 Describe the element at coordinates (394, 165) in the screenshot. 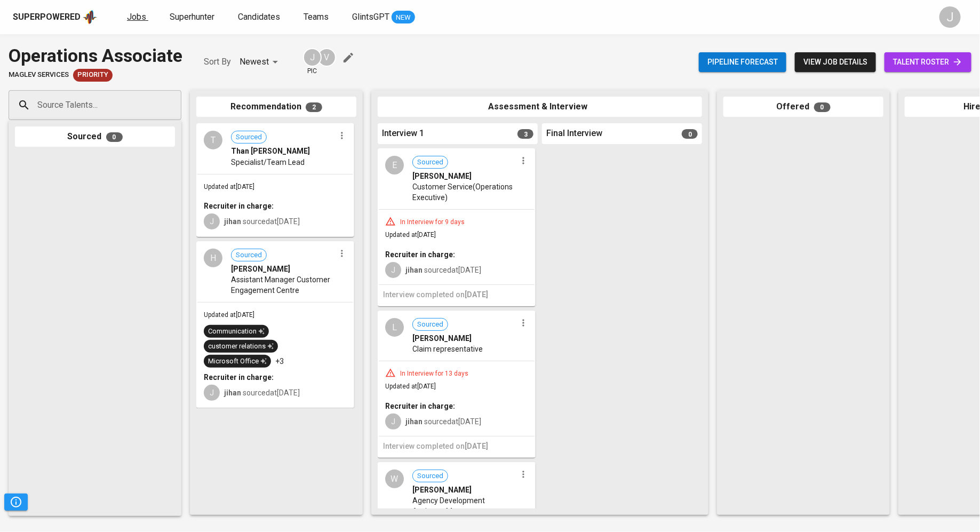

I see `div: E` at that location.